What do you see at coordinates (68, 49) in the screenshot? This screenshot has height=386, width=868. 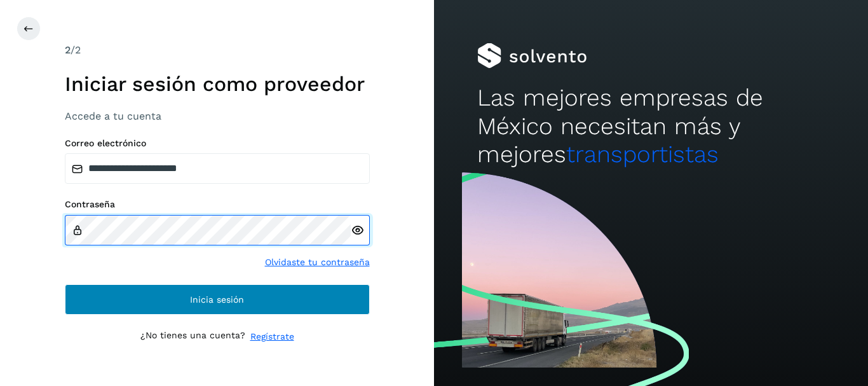 I see `span: 2` at bounding box center [68, 49].